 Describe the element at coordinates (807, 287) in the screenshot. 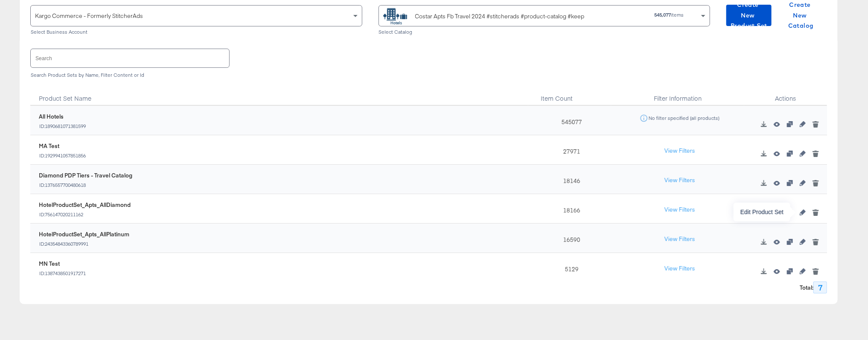

I see `strong: Total :` at that location.